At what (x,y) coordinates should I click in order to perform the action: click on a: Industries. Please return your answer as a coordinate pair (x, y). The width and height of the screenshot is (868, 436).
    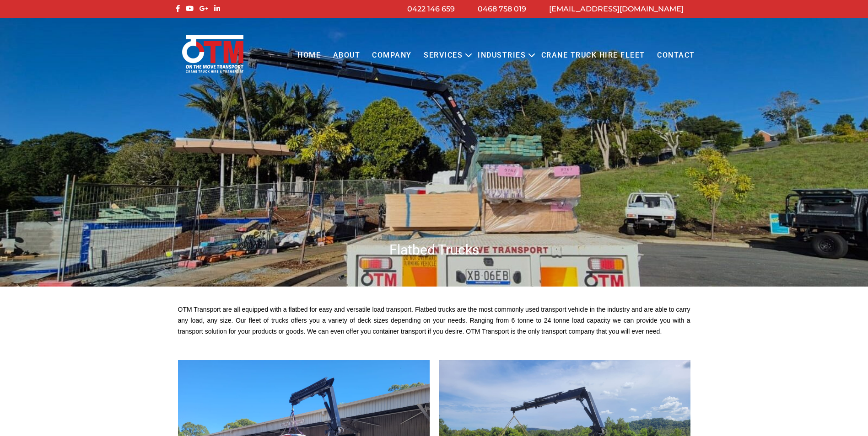
    Looking at the image, I should click on (502, 55).